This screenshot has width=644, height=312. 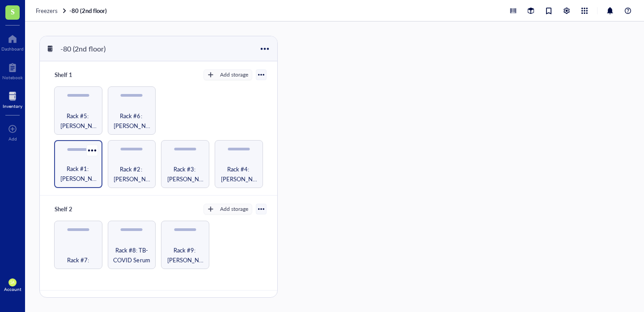 I want to click on div: Shelf 2, so click(x=77, y=209).